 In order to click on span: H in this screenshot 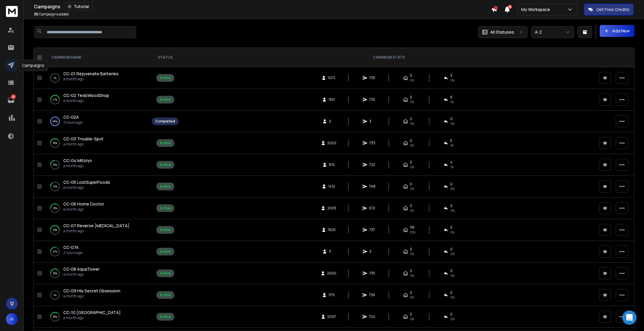, I will do `click(12, 319)`.